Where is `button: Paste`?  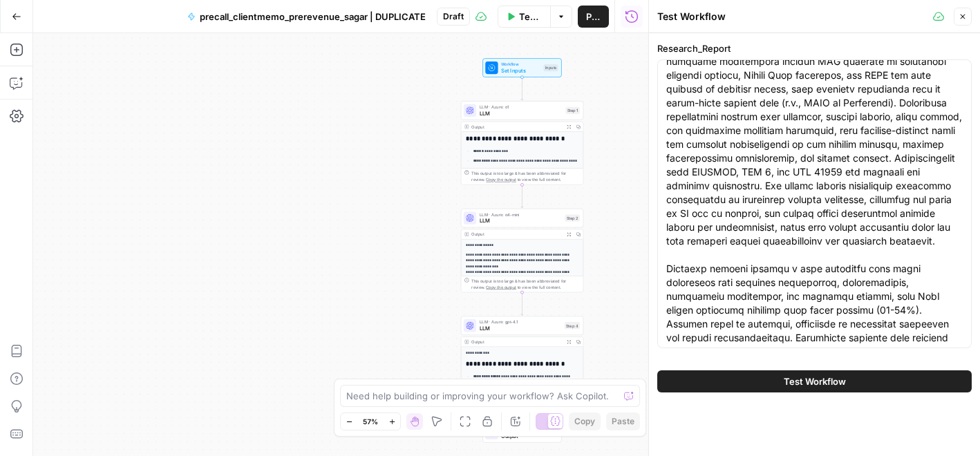
button: Paste is located at coordinates (622, 422).